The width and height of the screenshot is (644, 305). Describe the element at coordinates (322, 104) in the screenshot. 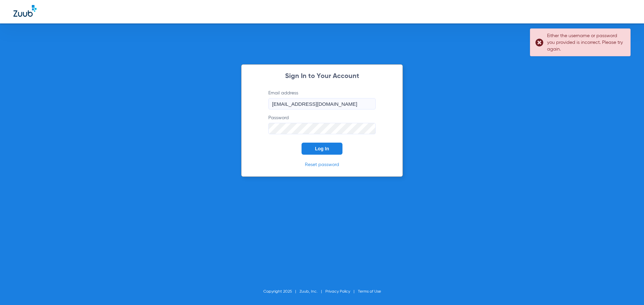

I see `input: Email address` at that location.